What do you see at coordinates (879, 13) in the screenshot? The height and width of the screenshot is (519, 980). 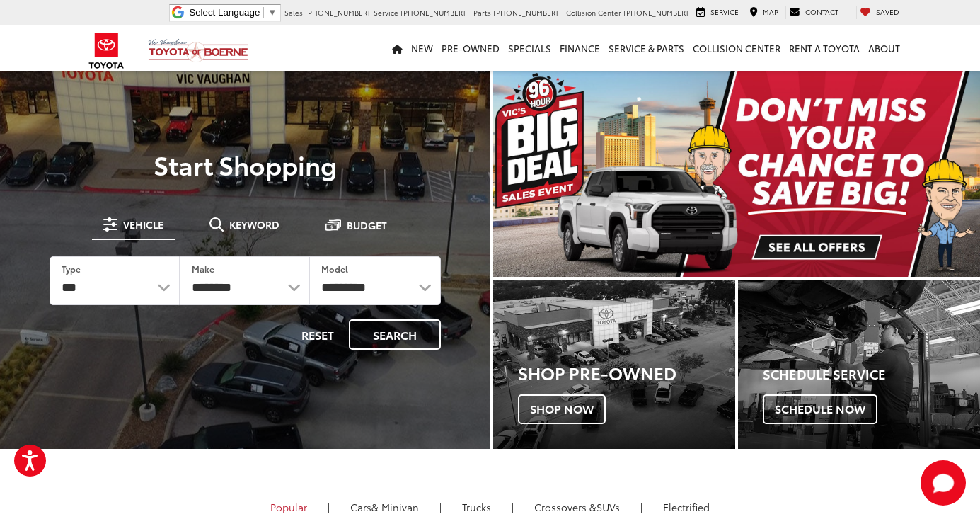 I see `a: My Saved Vehicles` at bounding box center [879, 13].